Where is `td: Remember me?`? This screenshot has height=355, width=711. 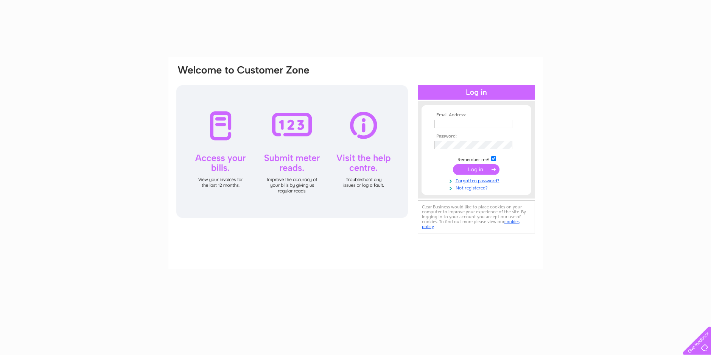 td: Remember me? is located at coordinates (477, 159).